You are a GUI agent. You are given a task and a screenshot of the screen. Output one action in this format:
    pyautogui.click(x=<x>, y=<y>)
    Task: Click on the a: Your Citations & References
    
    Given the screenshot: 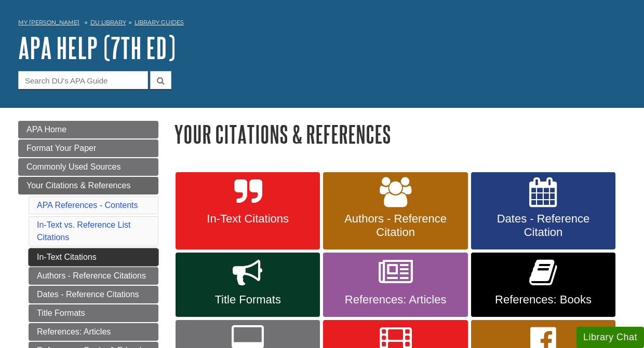 What is the action you would take?
    pyautogui.click(x=88, y=186)
    